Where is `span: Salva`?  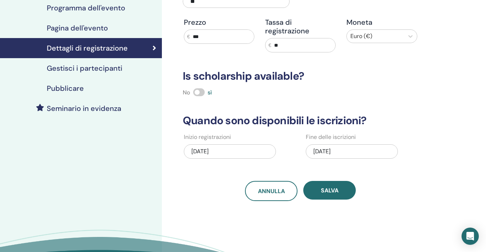
span: Salva is located at coordinates (329, 191).